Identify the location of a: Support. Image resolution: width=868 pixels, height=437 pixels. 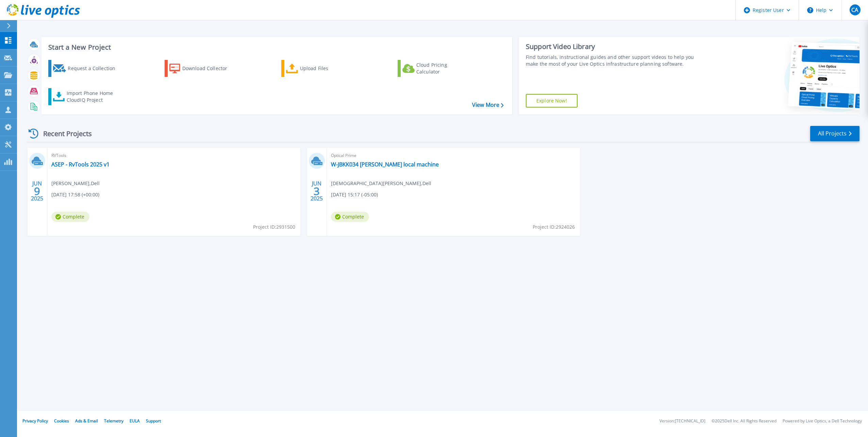
(153, 420).